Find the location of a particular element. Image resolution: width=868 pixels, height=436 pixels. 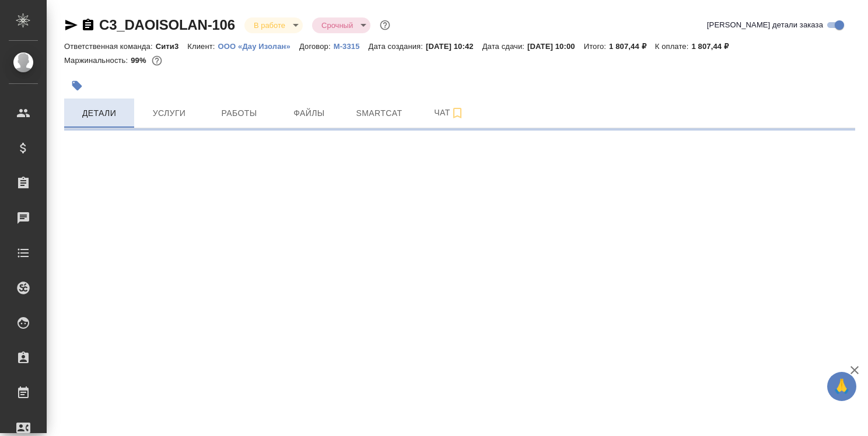

a: ООО «Дау Изолан» is located at coordinates (258, 45).